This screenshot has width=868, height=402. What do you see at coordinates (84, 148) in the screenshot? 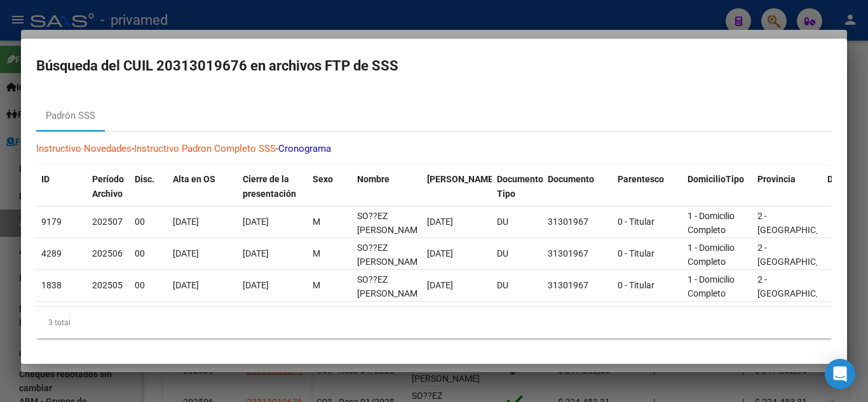
I see `a: Instructivo Novedades` at bounding box center [84, 148].